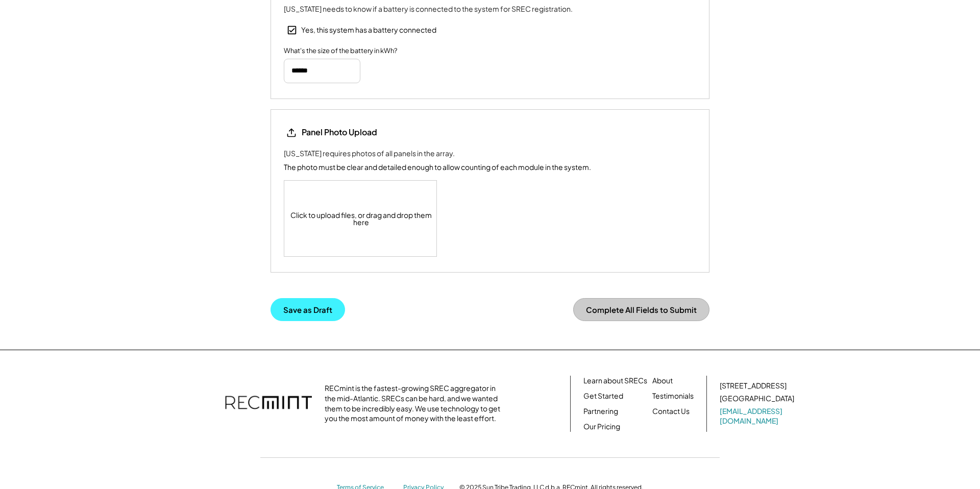 The height and width of the screenshot is (489, 980). What do you see at coordinates (361, 219) in the screenshot?
I see `div: Click to upload files, or drag and drop them here` at bounding box center [361, 219].